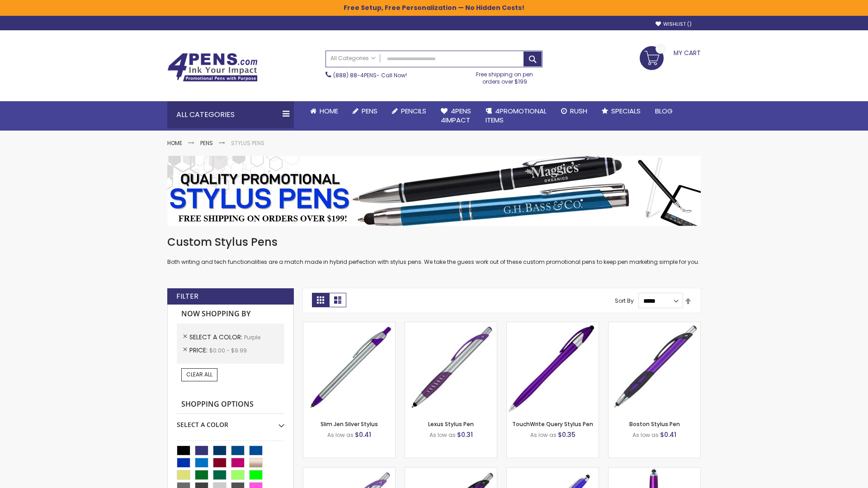 The image size is (868, 488). What do you see at coordinates (434, 242) in the screenshot?
I see `h1: Custom Stylus Pens` at bounding box center [434, 242].